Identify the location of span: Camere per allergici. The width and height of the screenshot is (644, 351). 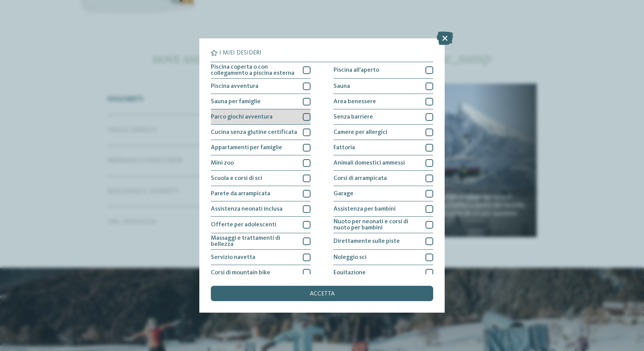
(360, 133).